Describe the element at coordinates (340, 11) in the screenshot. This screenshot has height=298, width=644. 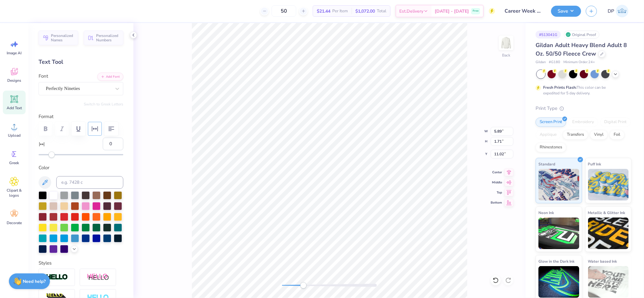
I see `span: Per Item` at that location.